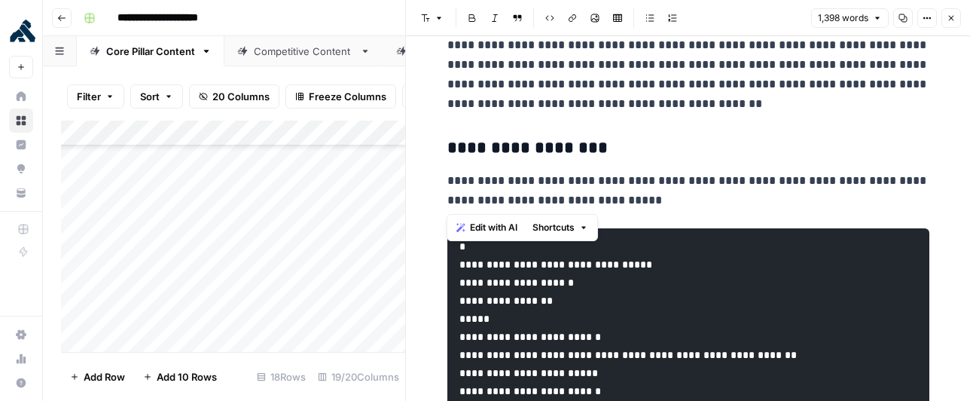 This screenshot has width=970, height=401. Describe the element at coordinates (486, 227) in the screenshot. I see `button: Edit with AI` at that location.